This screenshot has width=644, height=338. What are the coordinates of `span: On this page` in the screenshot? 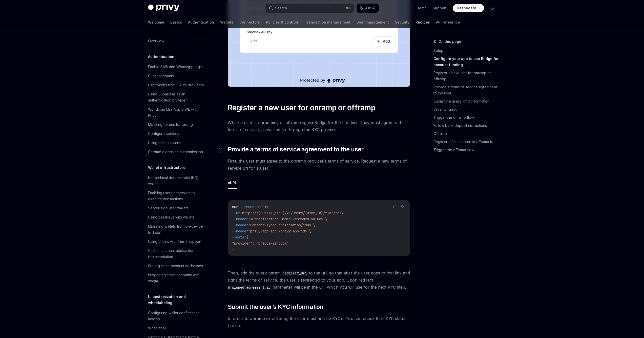 It's located at (450, 41).